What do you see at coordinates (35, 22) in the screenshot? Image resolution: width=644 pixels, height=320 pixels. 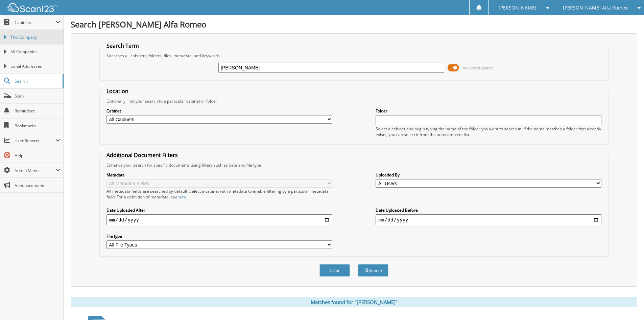 I see `span: Cabinets` at bounding box center [35, 22].